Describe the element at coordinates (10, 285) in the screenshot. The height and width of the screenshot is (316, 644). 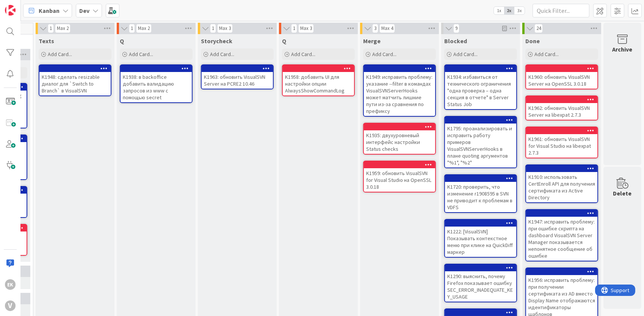
I see `div: EK` at that location.